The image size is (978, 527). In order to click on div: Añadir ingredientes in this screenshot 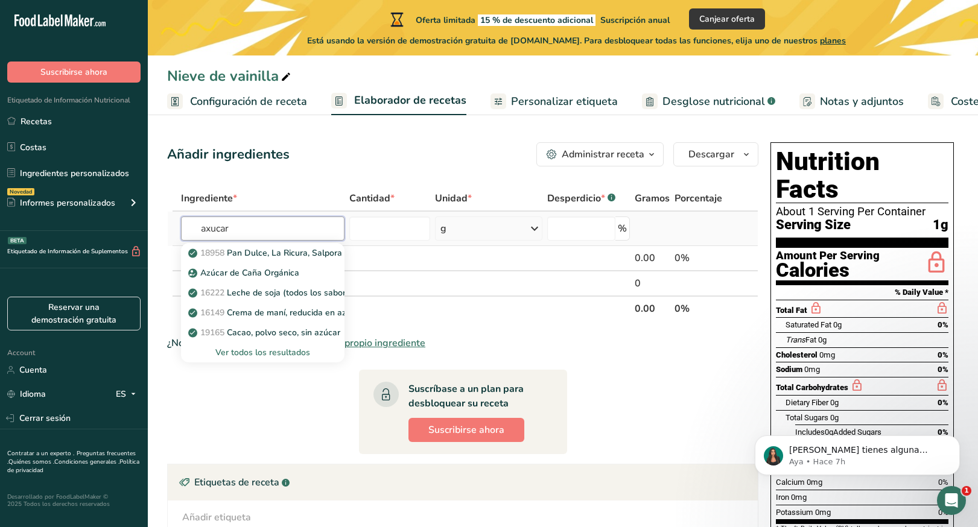, I will do `click(228, 154)`.